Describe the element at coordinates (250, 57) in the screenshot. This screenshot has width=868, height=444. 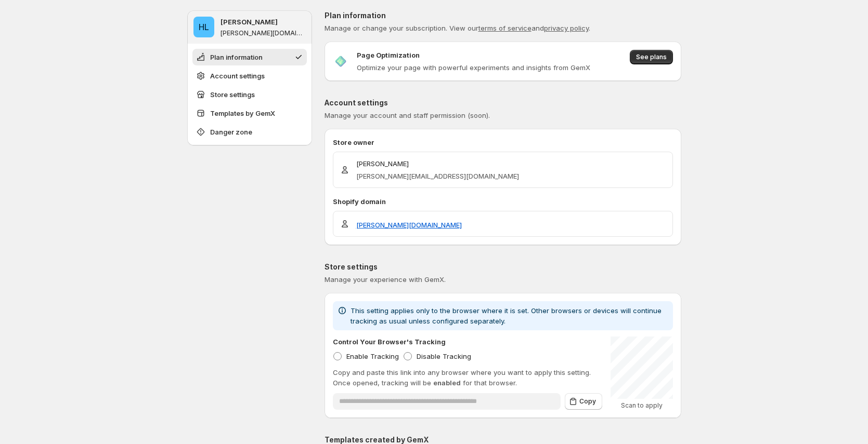
I see `button: Plan information` at that location.